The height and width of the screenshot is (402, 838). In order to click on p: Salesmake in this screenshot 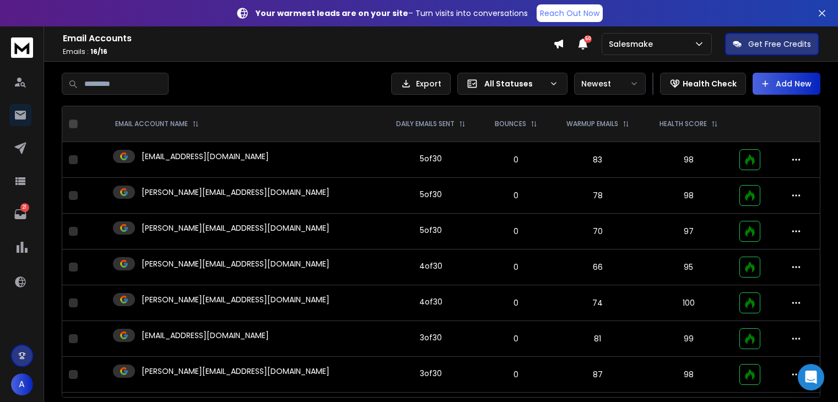, I will do `click(633, 44)`.